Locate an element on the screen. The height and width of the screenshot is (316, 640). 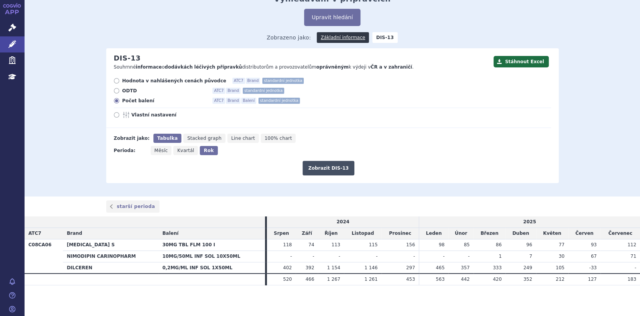
th: 0,2MG/ML INF SOL 1X50ML is located at coordinates (212, 268).